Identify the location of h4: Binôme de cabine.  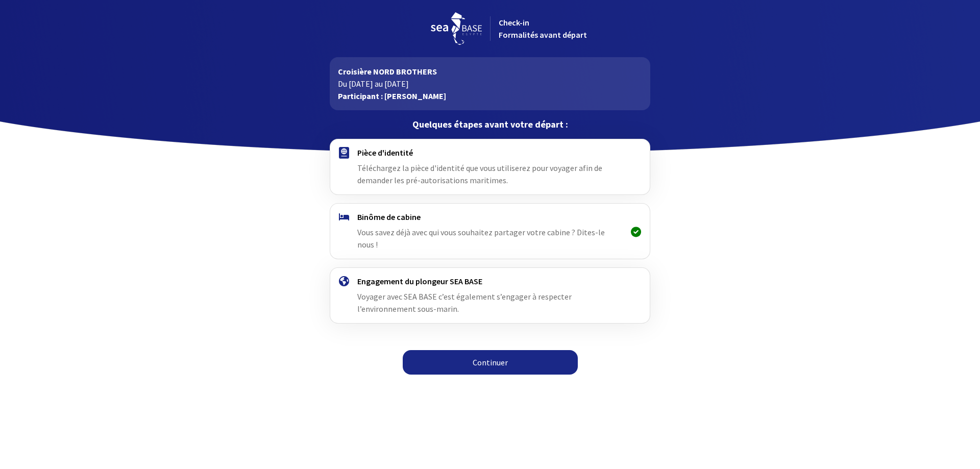
(489, 217).